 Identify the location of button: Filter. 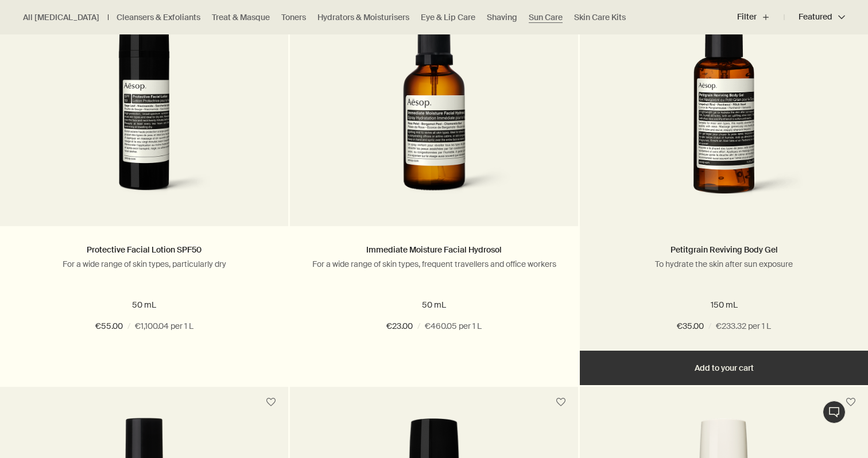
(761, 17).